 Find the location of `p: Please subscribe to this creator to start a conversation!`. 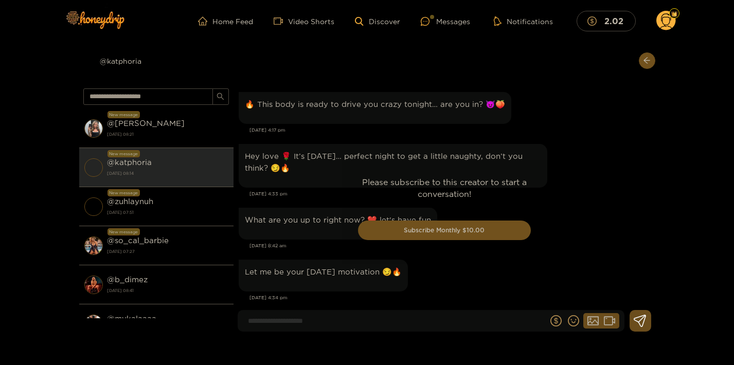

p: Please subscribe to this creator to start a conversation! is located at coordinates (445, 188).